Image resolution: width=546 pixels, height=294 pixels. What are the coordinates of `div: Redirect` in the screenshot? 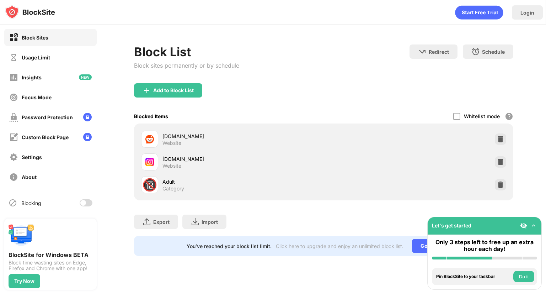 It's located at (439, 52).